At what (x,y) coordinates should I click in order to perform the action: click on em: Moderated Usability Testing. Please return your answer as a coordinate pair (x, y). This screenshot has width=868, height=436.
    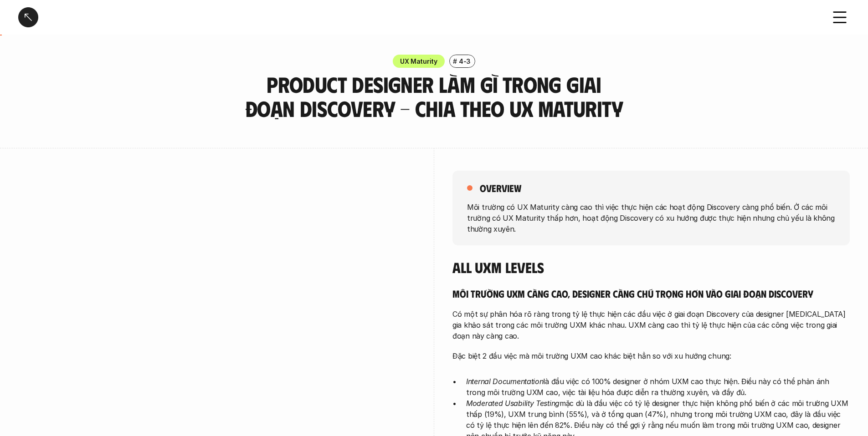
    Looking at the image, I should click on (512, 403).